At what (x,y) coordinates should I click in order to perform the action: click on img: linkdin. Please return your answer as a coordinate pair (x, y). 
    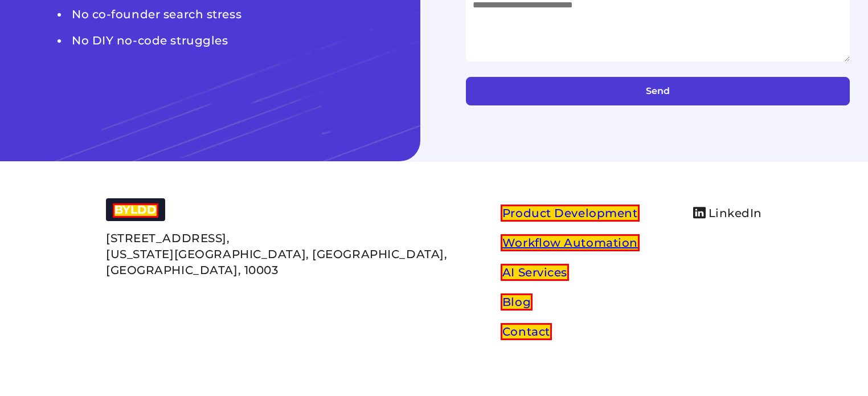
    Looking at the image, I should click on (699, 213).